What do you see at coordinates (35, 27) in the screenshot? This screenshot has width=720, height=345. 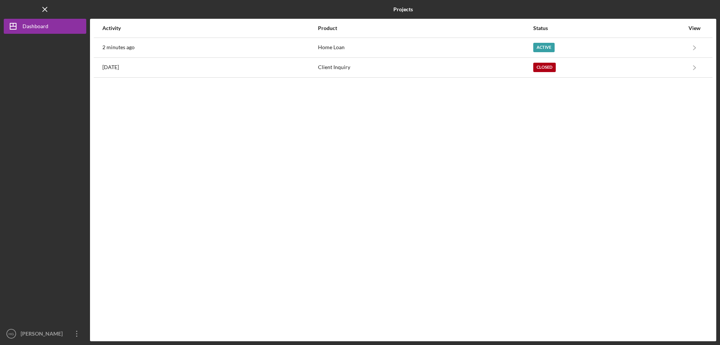 I see `div: Dashboard` at bounding box center [35, 27].